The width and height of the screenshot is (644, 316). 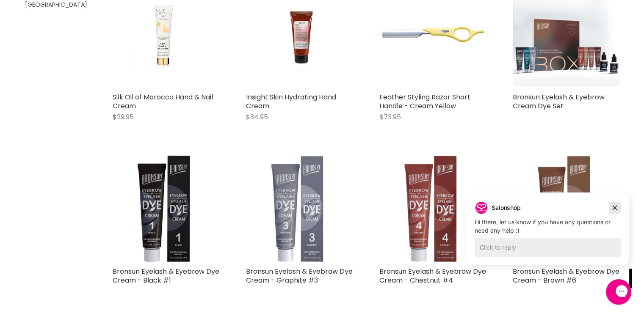 I want to click on h3: Salonshop, so click(x=46, y=16).